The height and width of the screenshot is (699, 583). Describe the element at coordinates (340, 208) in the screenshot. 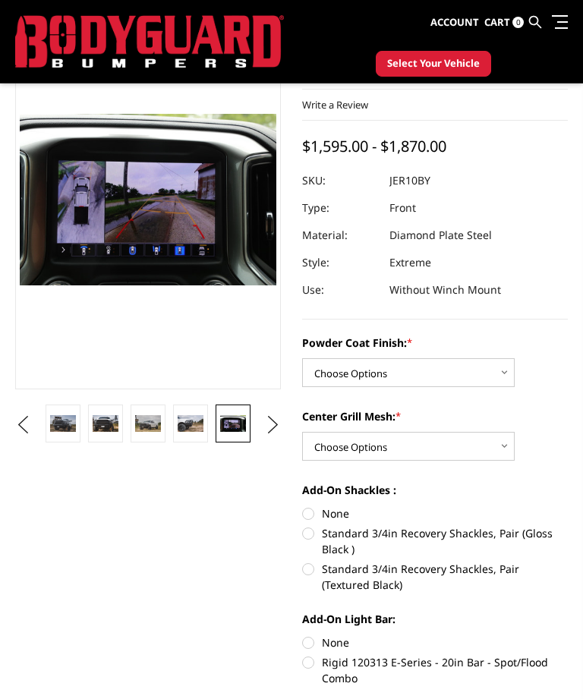

I see `dt: Type:` at that location.